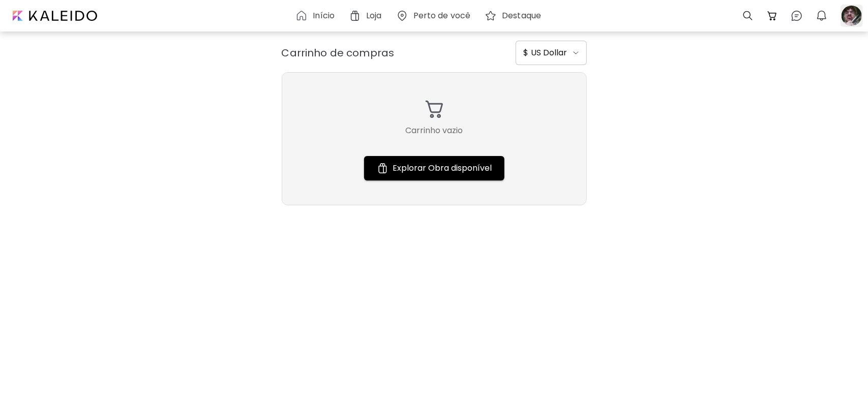 The image size is (868, 402). Describe the element at coordinates (434, 130) in the screenshot. I see `h5: Carrinho vazio` at that location.